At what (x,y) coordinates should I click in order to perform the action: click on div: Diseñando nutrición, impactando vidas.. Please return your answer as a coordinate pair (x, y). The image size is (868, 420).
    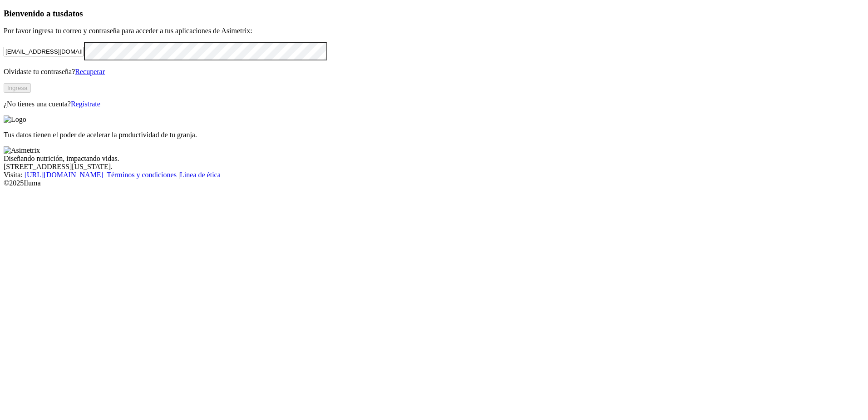
    Looking at the image, I should click on (434, 159).